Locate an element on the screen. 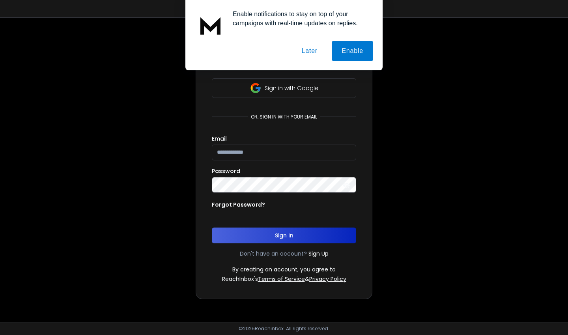 This screenshot has width=568, height=335. img: notification icon is located at coordinates (211, 25).